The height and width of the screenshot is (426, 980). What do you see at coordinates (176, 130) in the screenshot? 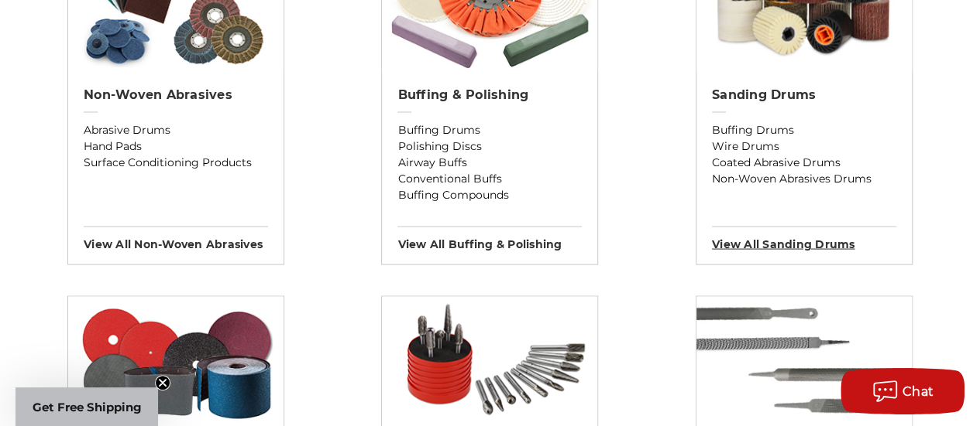
I see `a: Abrasive Drums` at bounding box center [176, 130].